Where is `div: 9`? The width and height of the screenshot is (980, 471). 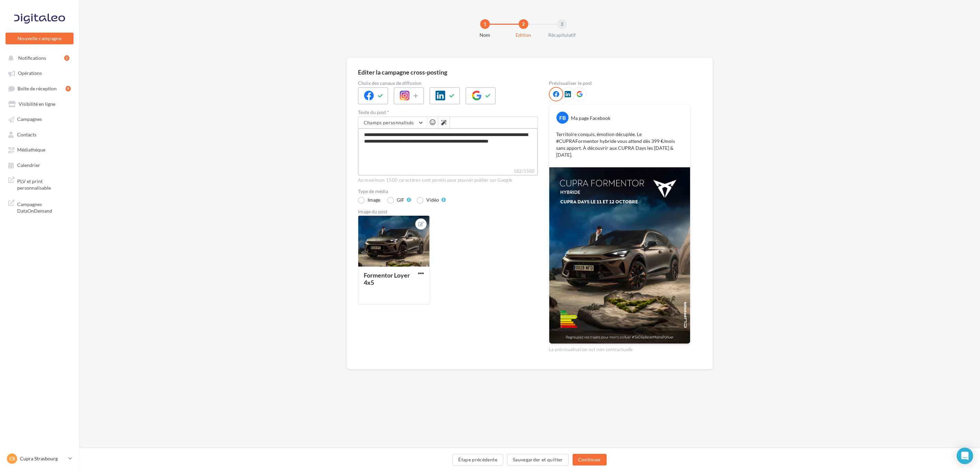
div: 9 is located at coordinates (68, 88).